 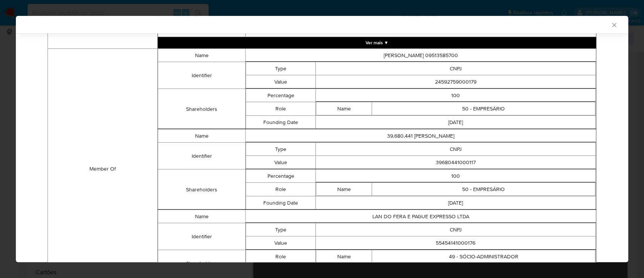 What do you see at coordinates (322, 138) in the screenshot?
I see `div: closure-recommendation-modal` at bounding box center [322, 138].